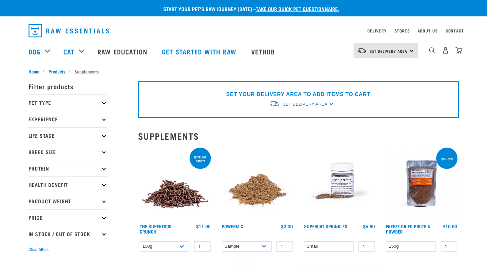 The image size is (487, 266). Describe the element at coordinates (264, 51) in the screenshot. I see `a: Vethub` at that location.